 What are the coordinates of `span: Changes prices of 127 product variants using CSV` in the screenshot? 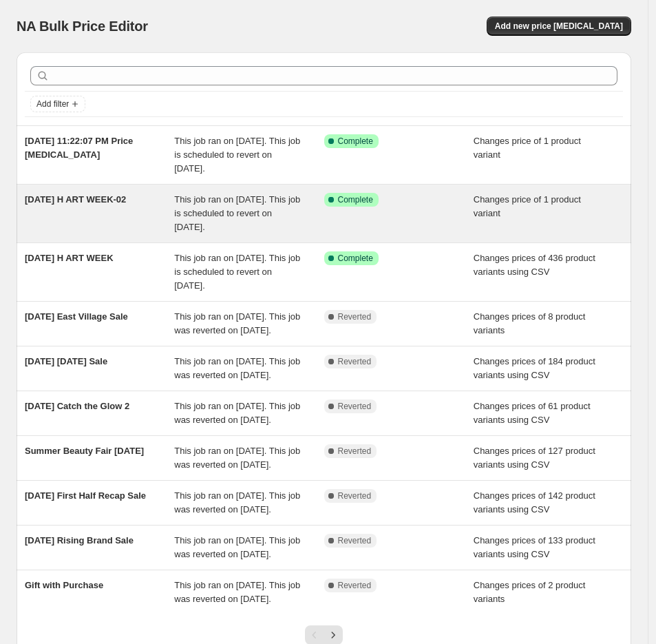 It's located at (534, 457).